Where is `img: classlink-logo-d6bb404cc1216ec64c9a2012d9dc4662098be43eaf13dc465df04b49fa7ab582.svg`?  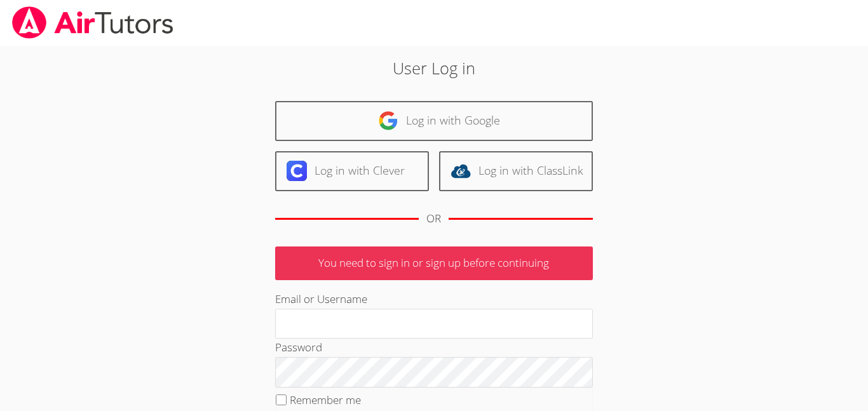
img: classlink-logo-d6bb404cc1216ec64c9a2012d9dc4662098be43eaf13dc465df04b49fa7ab582.svg is located at coordinates (461, 171).